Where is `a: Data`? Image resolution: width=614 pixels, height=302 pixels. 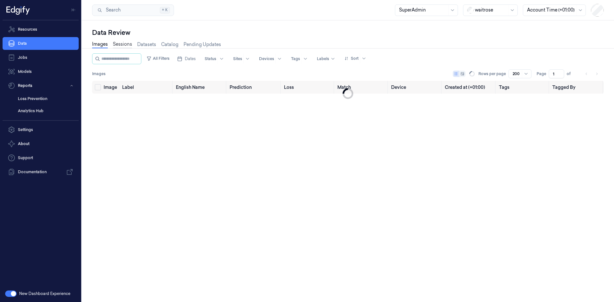
a: Data is located at coordinates (41, 43).